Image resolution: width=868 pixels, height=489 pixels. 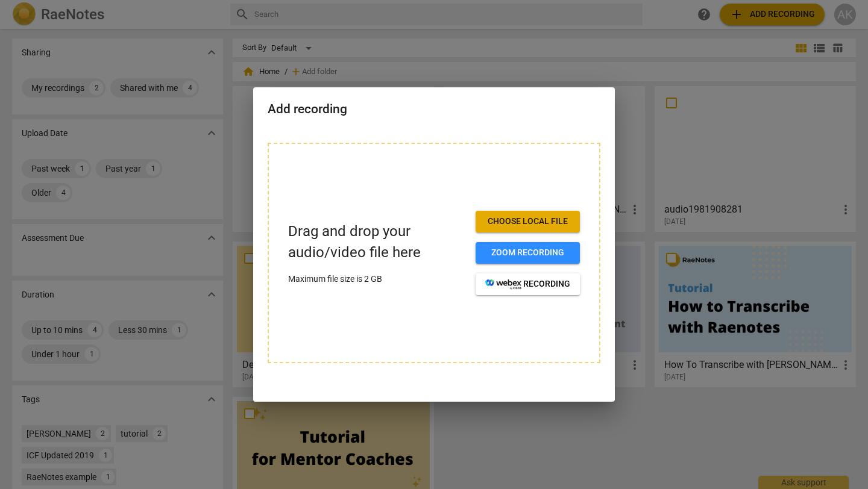 What do you see at coordinates (527, 284) in the screenshot?
I see `span: recording` at bounding box center [527, 284].